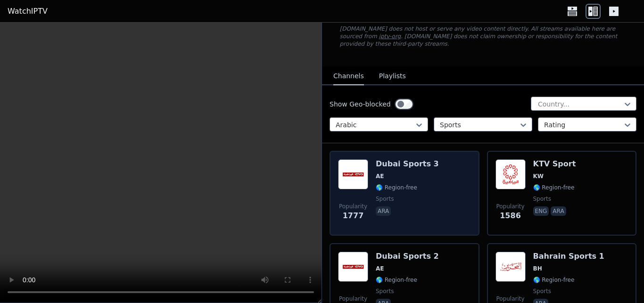  I want to click on img: Dubai Sports 3, so click(353, 174).